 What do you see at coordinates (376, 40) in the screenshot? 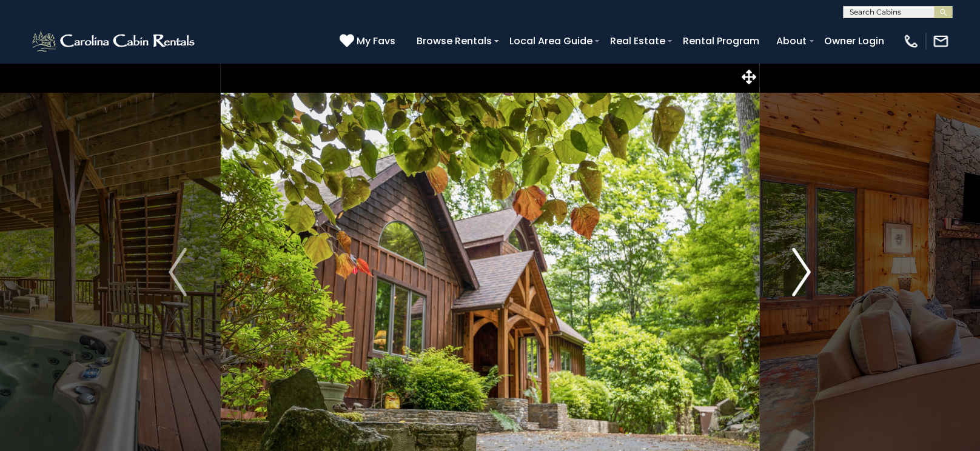
I see `span: My Favs` at bounding box center [376, 40].